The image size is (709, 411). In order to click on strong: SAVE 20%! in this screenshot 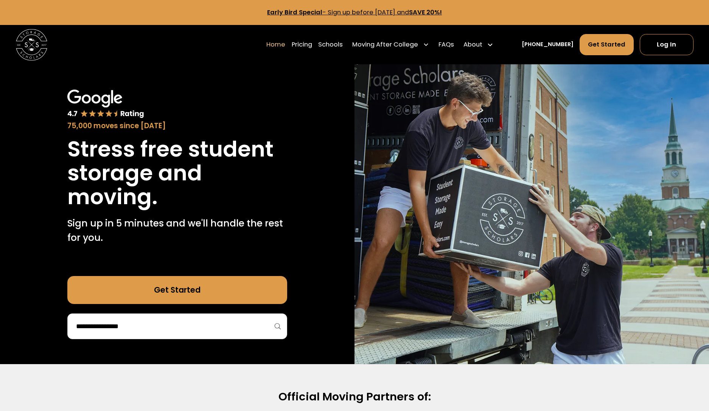, I will do `click(425, 12)`.